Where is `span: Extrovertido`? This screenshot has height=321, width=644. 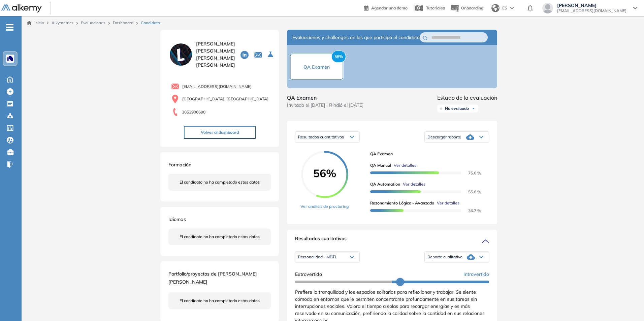 span: Extrovertido is located at coordinates (309, 274).